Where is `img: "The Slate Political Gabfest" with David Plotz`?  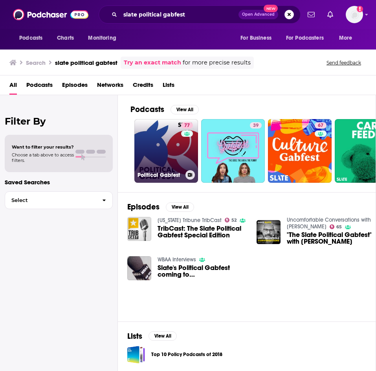
img: "The Slate Political Gabfest" with David Plotz is located at coordinates (268, 232).